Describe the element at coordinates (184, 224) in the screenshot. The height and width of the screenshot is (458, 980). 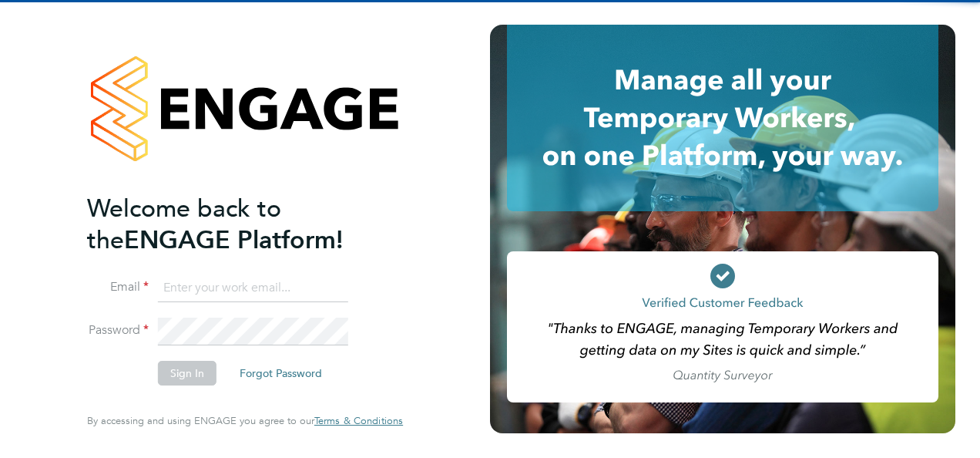
I see `span: Welcome back to the` at that location.